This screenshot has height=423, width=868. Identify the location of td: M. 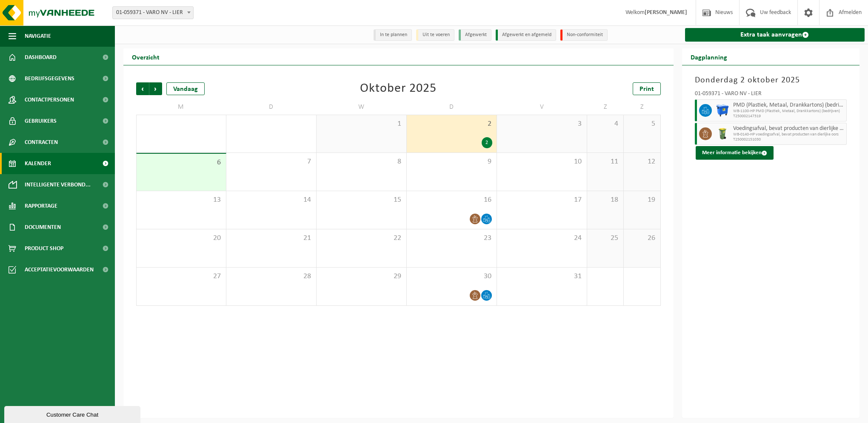
(181, 107).